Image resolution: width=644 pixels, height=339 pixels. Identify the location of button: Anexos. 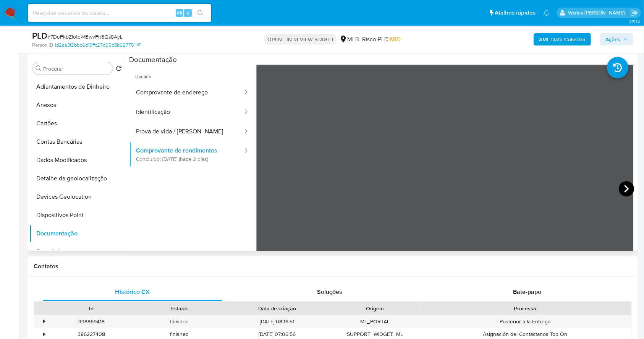
(77, 105).